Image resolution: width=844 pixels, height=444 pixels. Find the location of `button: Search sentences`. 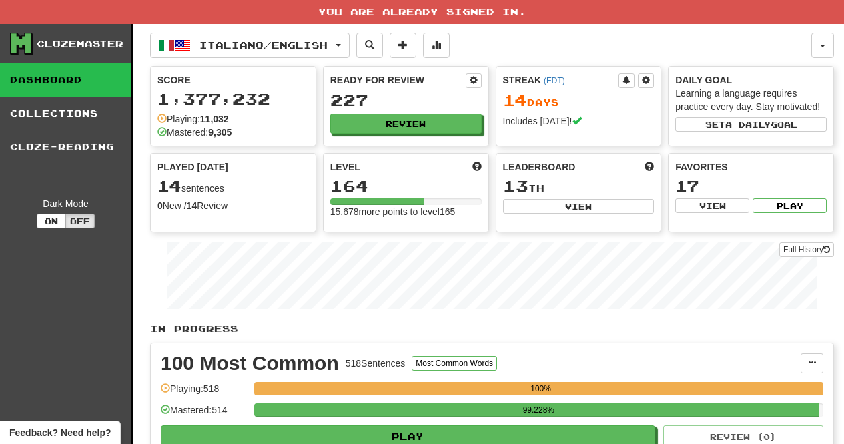

button: Search sentences is located at coordinates (370, 45).